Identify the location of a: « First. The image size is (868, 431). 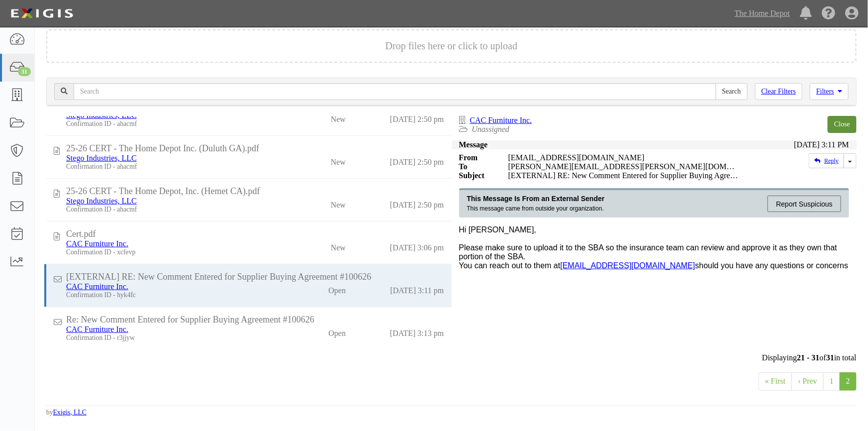
(775, 381).